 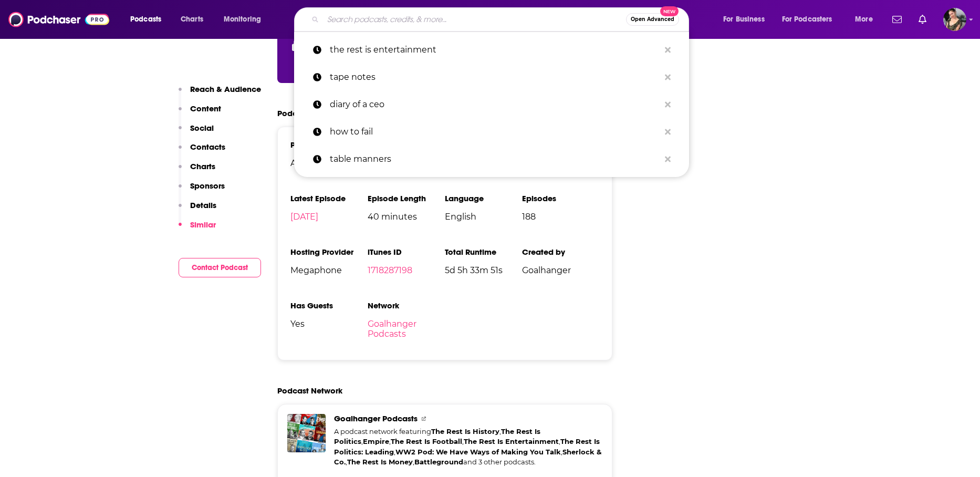 I want to click on h3: Language, so click(x=483, y=198).